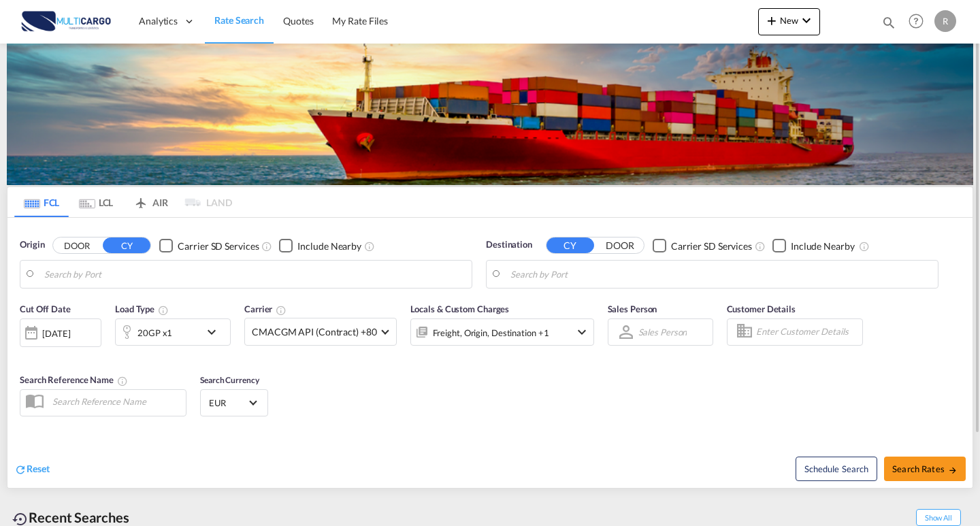  What do you see at coordinates (490, 352) in the screenshot?
I see `div: Origin DOOR CY Checkbox No InkUnchecked: Search for CY (Container Yard) services for all selected...` at bounding box center [490, 352].